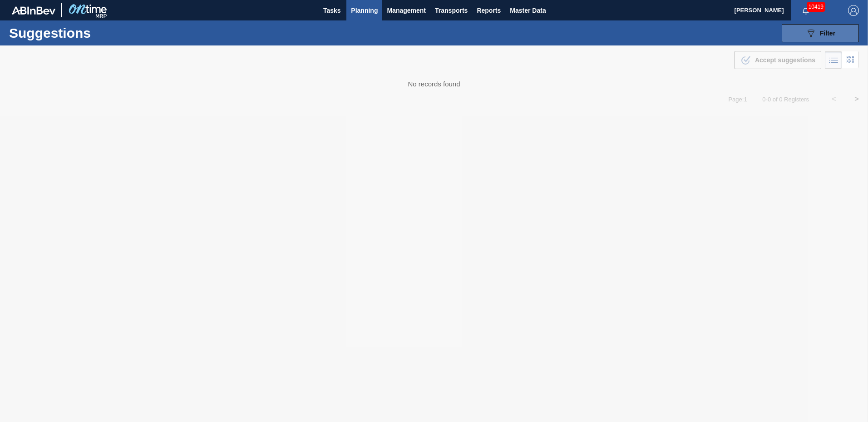 The image size is (868, 422). Describe the element at coordinates (451, 10) in the screenshot. I see `span: Transports` at that location.